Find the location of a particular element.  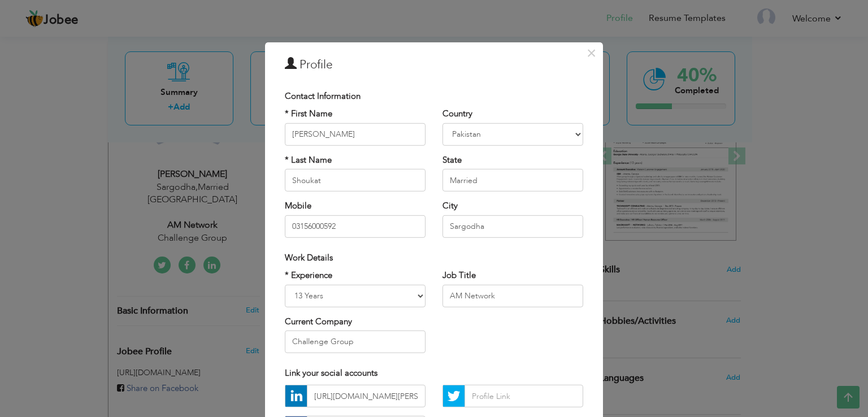

label: Country is located at coordinates (457, 114).